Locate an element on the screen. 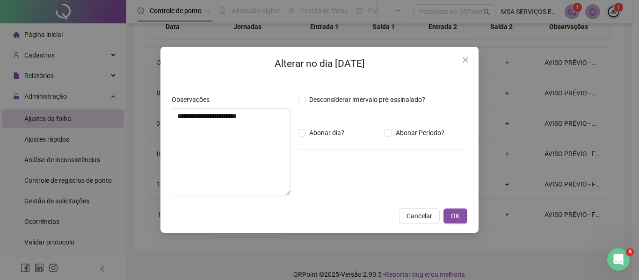 The image size is (639, 280). span: Abonar Período? is located at coordinates (420, 133).